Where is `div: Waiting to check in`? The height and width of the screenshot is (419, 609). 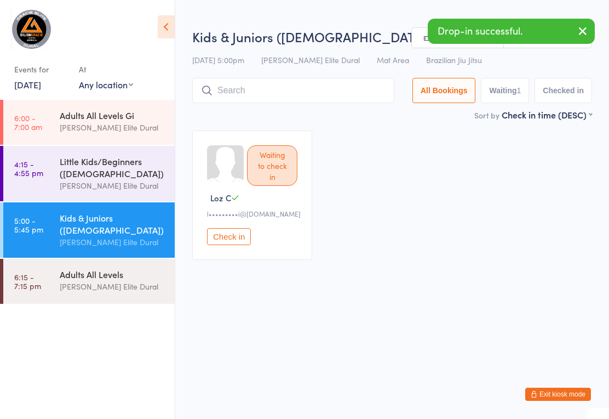 div: Waiting to check in is located at coordinates (272, 165).